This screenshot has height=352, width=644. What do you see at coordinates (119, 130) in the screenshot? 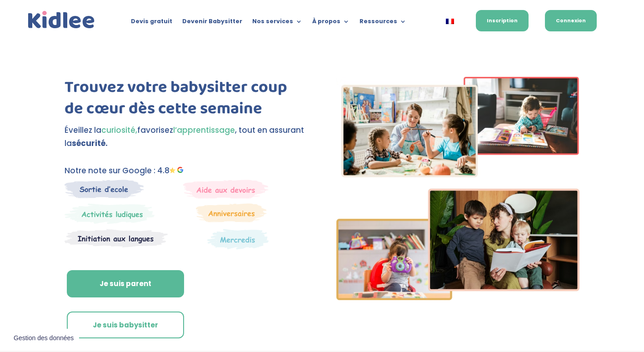
I see `span: curiosité,` at bounding box center [119, 130].